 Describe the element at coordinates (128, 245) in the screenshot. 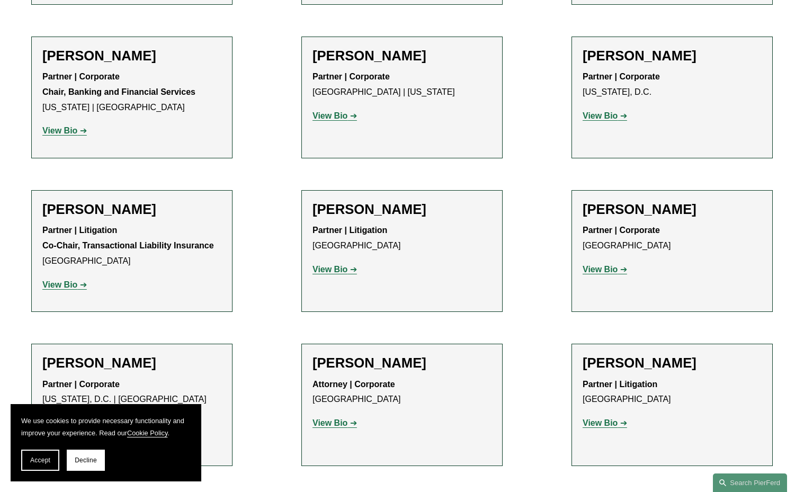

I see `strong: Co-Chair, Transactional Liability Insurance` at that location.